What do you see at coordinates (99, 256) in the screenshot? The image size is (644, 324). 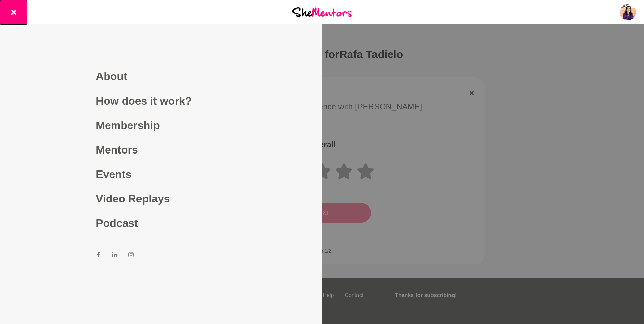 I see `a: Facebook` at bounding box center [99, 256].